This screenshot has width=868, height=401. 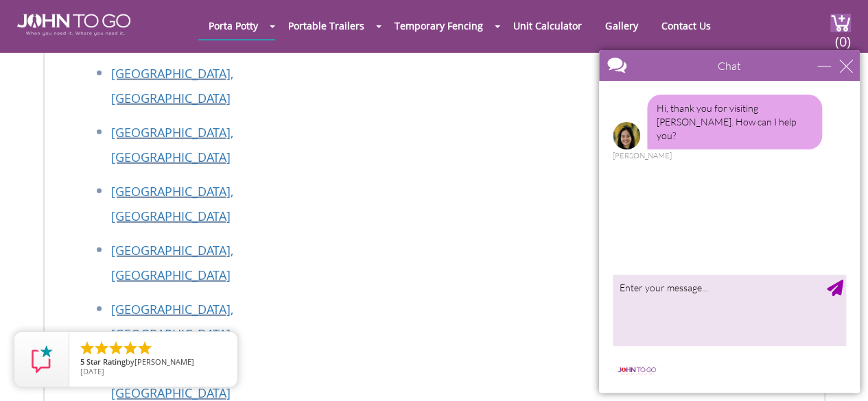 I want to click on span: by, so click(x=153, y=363).